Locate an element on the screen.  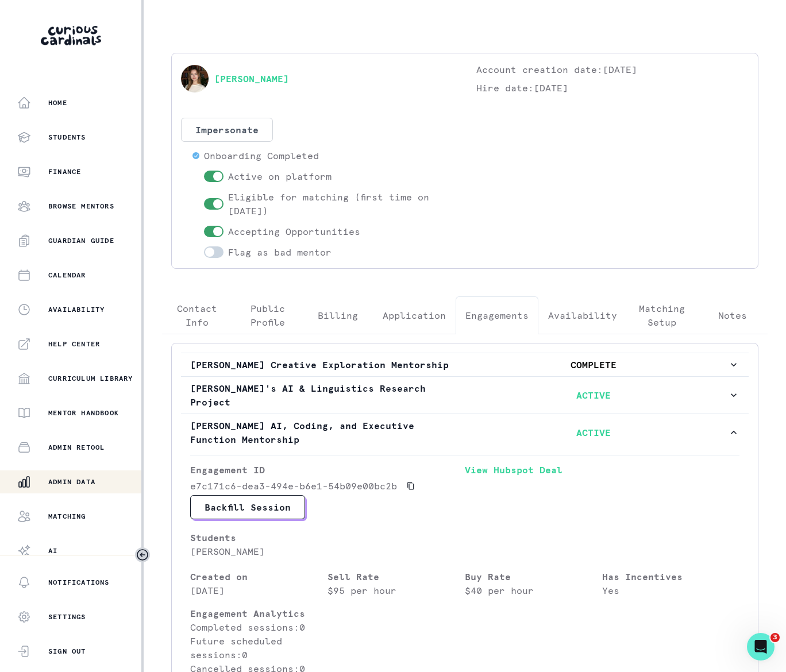
p: Finance is located at coordinates (65, 172).